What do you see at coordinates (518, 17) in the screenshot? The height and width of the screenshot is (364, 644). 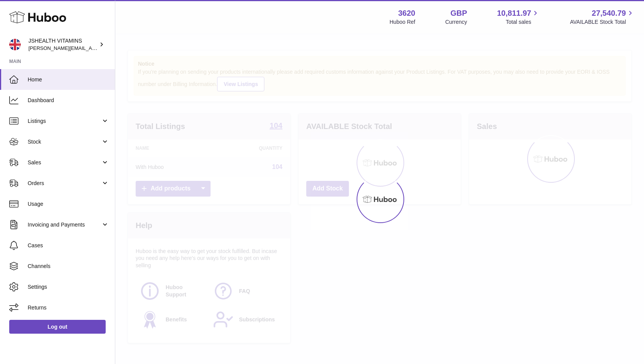 I see `a: 10,811.97 Total sales` at bounding box center [518, 17].